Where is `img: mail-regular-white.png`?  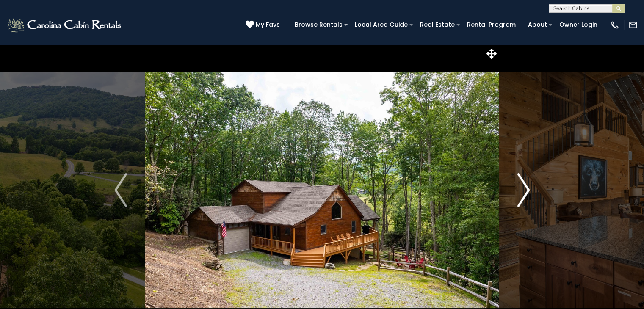 img: mail-regular-white.png is located at coordinates (633, 25).